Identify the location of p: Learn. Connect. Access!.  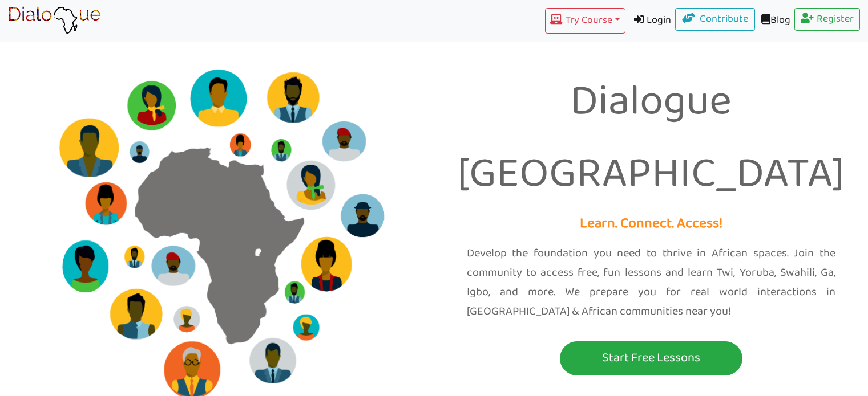
(651, 224).